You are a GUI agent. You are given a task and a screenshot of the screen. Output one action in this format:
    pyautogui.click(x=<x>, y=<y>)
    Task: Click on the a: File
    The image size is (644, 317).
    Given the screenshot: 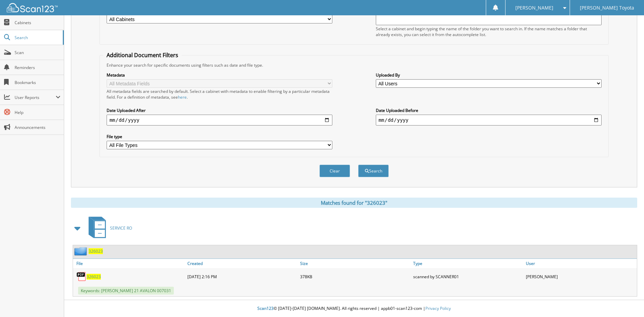 What is the action you would take?
    pyautogui.click(x=129, y=263)
    